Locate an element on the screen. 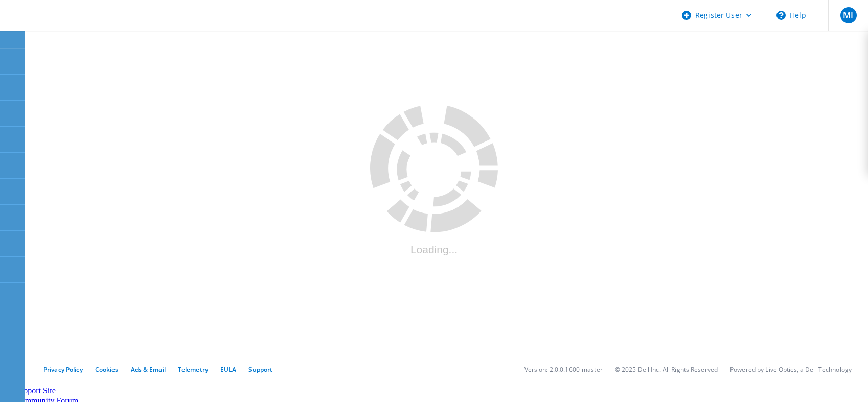 Image resolution: width=868 pixels, height=402 pixels. svg: \n is located at coordinates (781, 15).